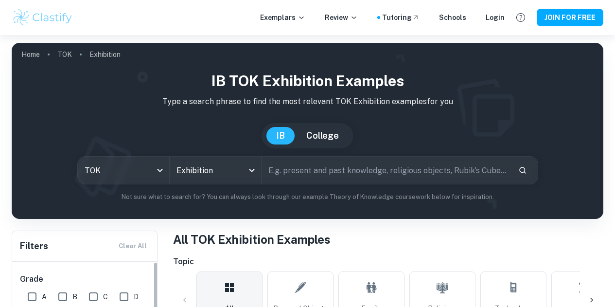 The width and height of the screenshot is (615, 307). I want to click on div: Schools, so click(452, 17).